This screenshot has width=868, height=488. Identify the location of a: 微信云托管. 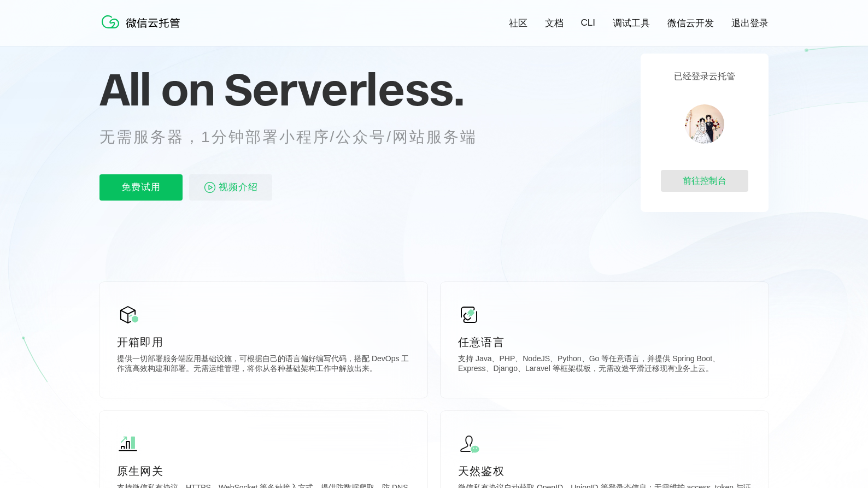
(143, 30).